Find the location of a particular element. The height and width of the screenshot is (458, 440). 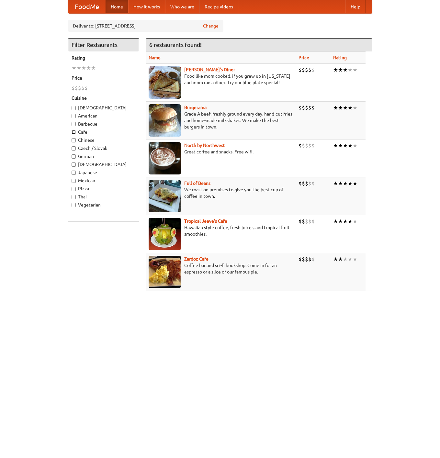

label: Japanese is located at coordinates (104, 172).